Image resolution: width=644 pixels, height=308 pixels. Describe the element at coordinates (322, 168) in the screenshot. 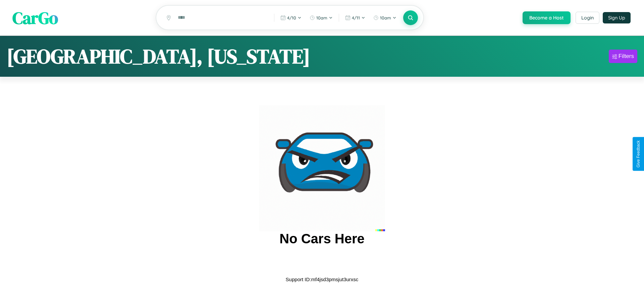

I see `img: car` at that location.